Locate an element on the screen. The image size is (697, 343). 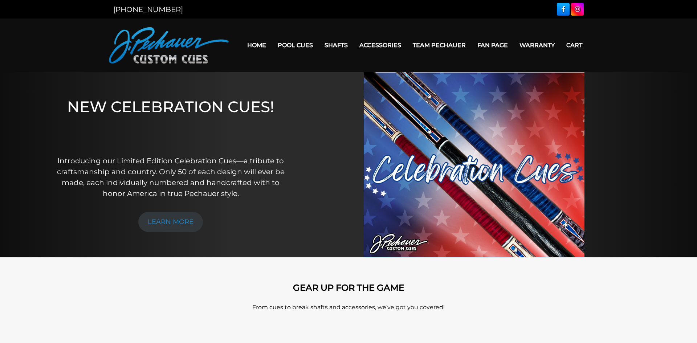
p: Introducing our Limited Edition Celebration Cues—a tribute to craftsmanship and country. Only 50 ... is located at coordinates (171, 177).